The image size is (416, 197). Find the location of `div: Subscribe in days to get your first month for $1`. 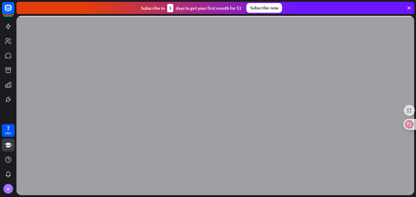

div: Subscribe in days to get your first month for $1 is located at coordinates (191, 8).